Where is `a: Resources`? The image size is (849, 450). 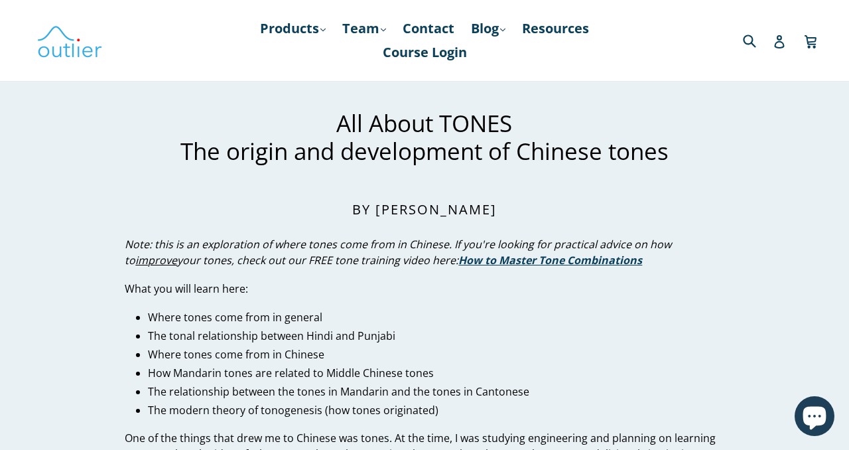 a: Resources is located at coordinates (555, 29).